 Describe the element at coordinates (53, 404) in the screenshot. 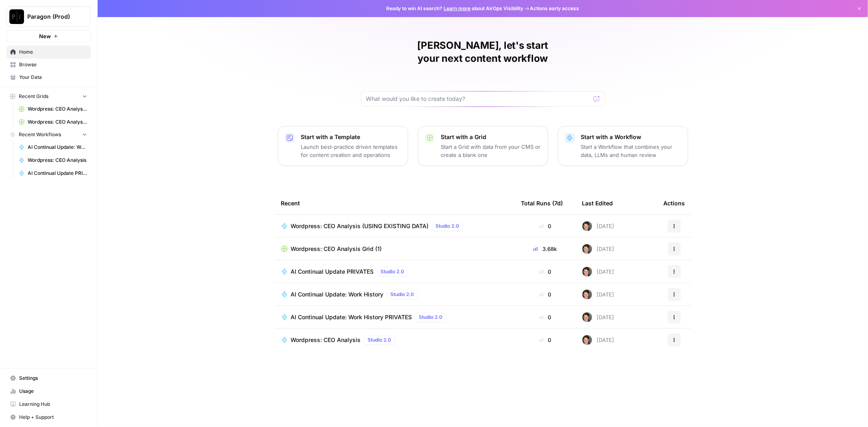

I see `span: Learning Hub` at that location.